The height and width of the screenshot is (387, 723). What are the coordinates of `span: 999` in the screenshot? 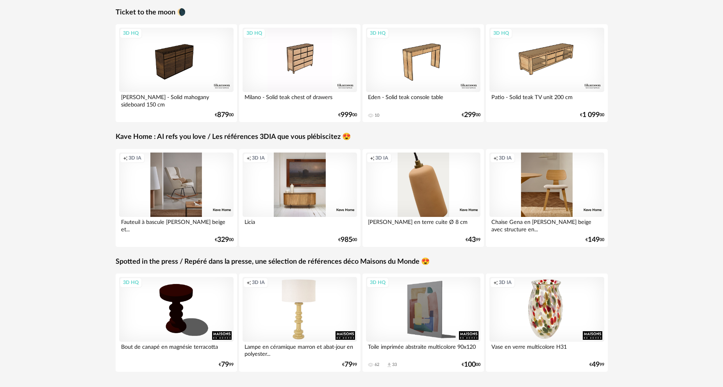 It's located at (346, 115).